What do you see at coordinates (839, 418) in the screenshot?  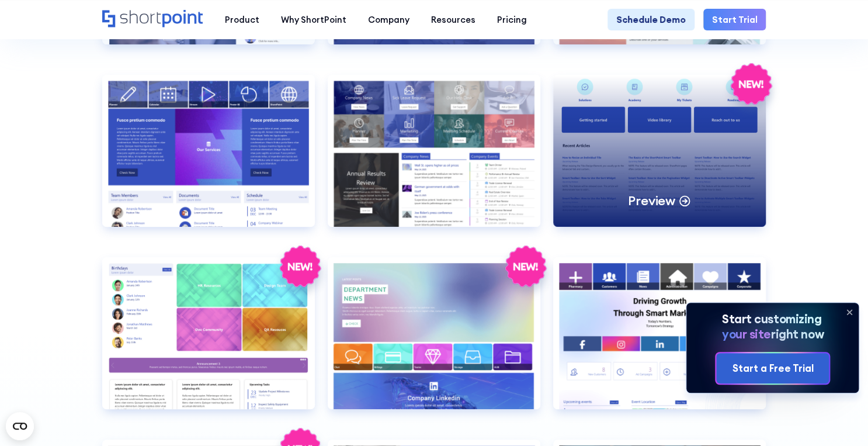 I see `div: Chat Widget` at bounding box center [839, 418].